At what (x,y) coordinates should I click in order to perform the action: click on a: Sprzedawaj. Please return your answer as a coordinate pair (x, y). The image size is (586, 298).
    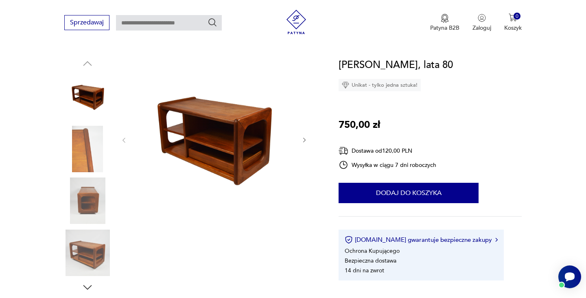
    Looking at the image, I should click on (87, 23).